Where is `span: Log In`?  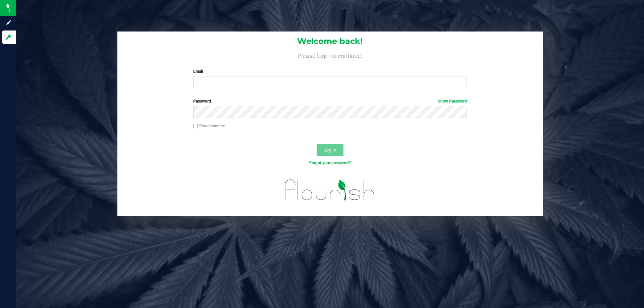
span: Log In is located at coordinates (329, 150).